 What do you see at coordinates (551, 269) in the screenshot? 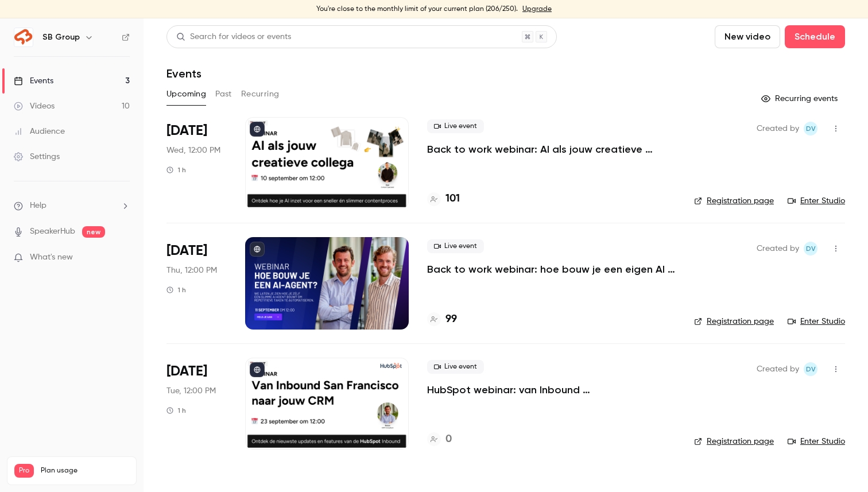
I see `a: Back to work webinar: hoe bouw je een eigen AI agent?` at bounding box center [551, 269].